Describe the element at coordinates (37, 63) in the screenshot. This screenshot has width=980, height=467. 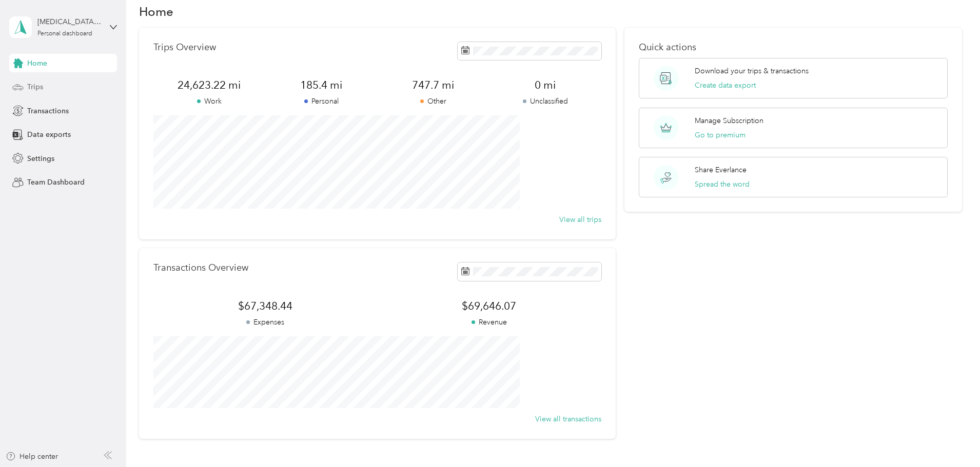
I see `span: Home` at that location.